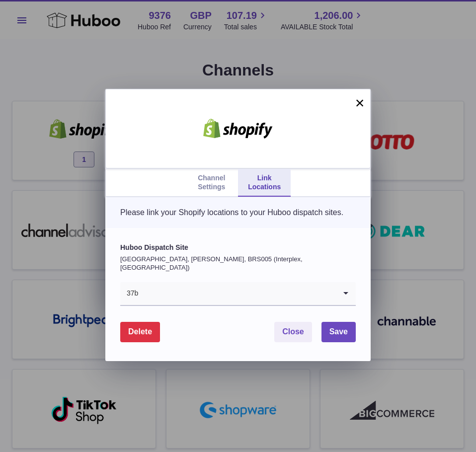 Image resolution: width=476 pixels, height=452 pixels. Describe the element at coordinates (339, 332) in the screenshot. I see `button: Save` at that location.